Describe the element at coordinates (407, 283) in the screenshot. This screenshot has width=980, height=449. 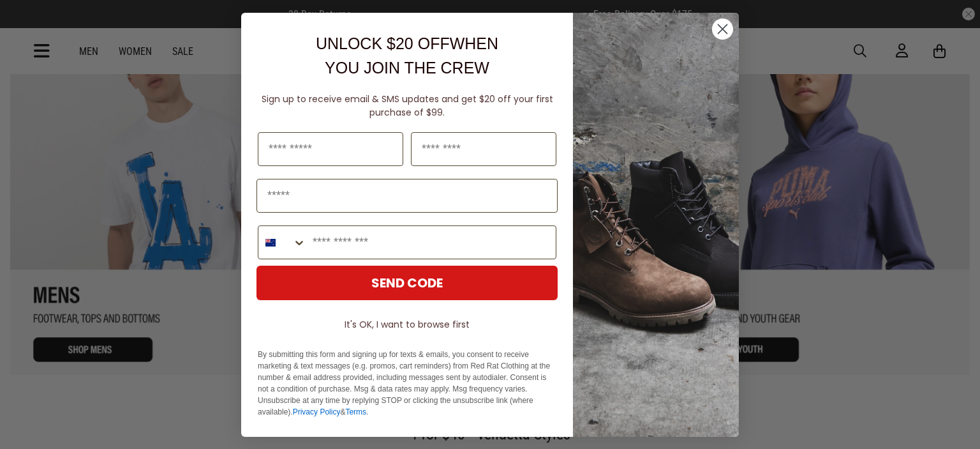
I see `button: SEND CODE` at that location.